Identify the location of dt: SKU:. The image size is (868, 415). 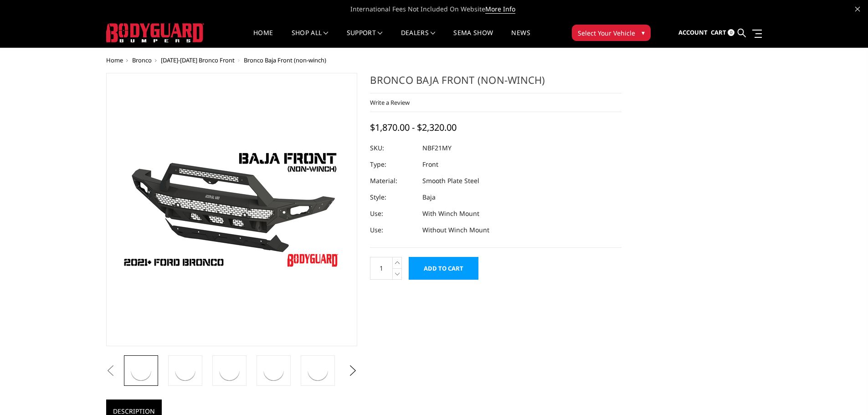
(393, 148).